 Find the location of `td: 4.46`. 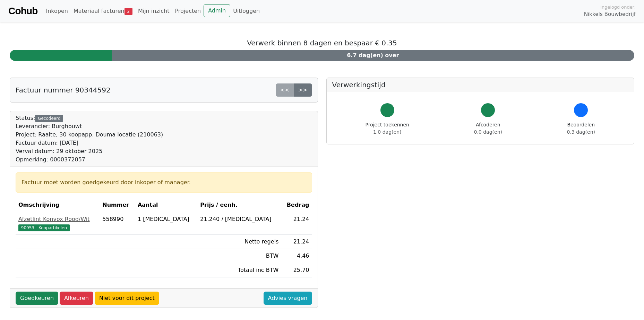

td: 4.46 is located at coordinates (296, 256).